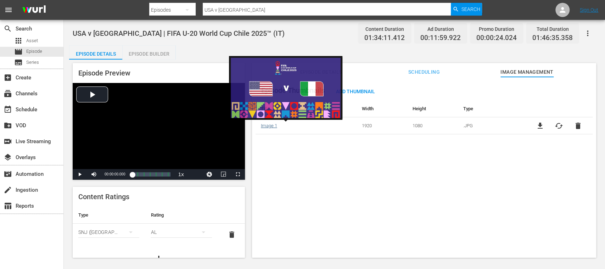  I want to click on span: Ingestion, so click(8, 190).